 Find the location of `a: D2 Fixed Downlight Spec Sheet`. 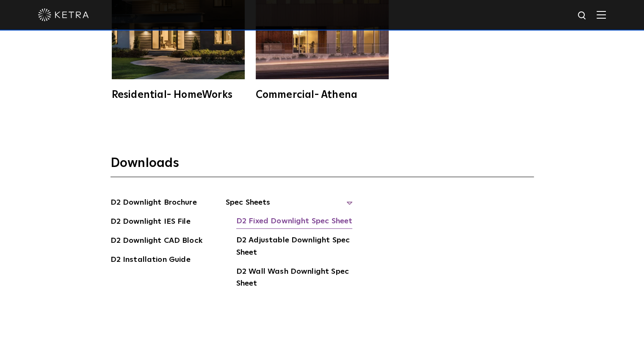

a: D2 Fixed Downlight Spec Sheet is located at coordinates (294, 222).